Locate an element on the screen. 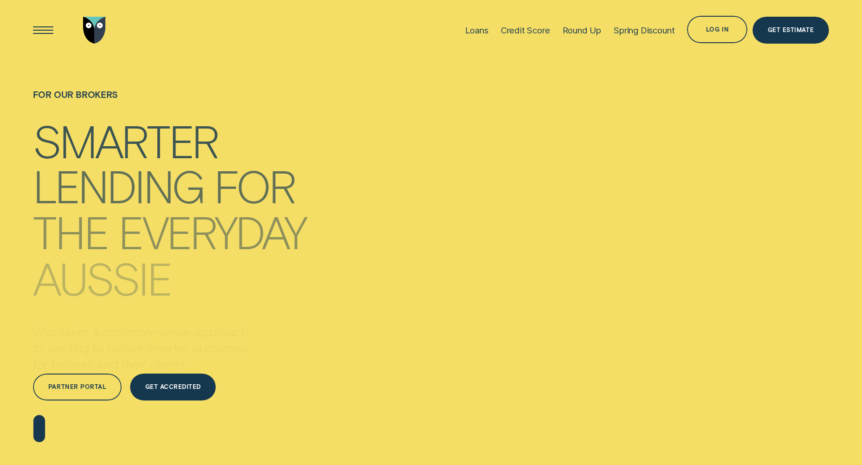 The height and width of the screenshot is (465, 862). div: everyday is located at coordinates (212, 232).